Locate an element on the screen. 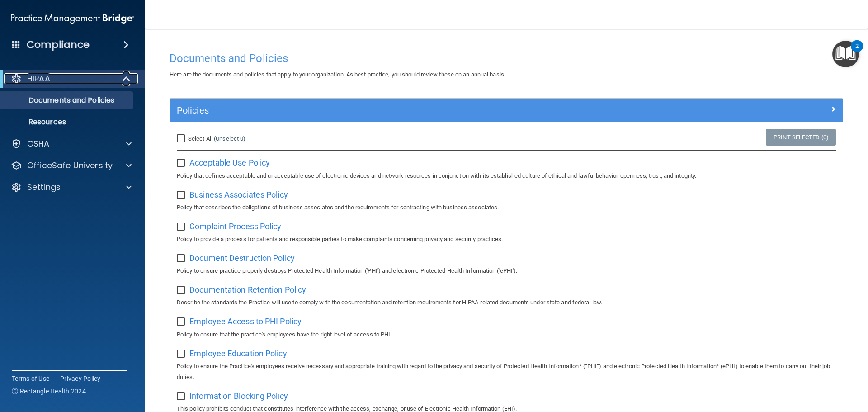 This screenshot has height=412, width=868. p: Policy that defines acceptable and unacceptable use of electronic devices and network resources i... is located at coordinates (506, 176).